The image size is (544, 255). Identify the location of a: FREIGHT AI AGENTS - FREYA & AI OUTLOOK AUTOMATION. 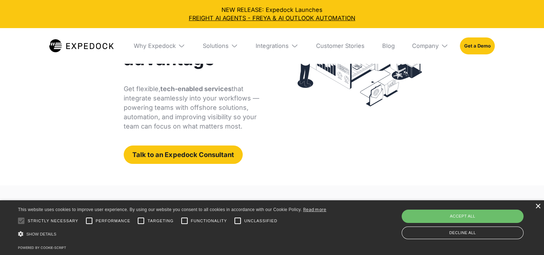
(272, 18).